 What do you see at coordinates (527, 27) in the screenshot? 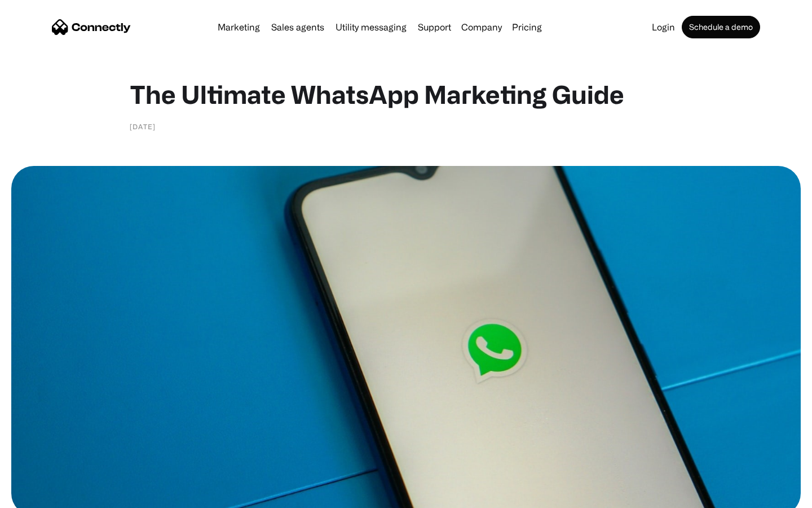
I see `a: Pricing` at bounding box center [527, 27].